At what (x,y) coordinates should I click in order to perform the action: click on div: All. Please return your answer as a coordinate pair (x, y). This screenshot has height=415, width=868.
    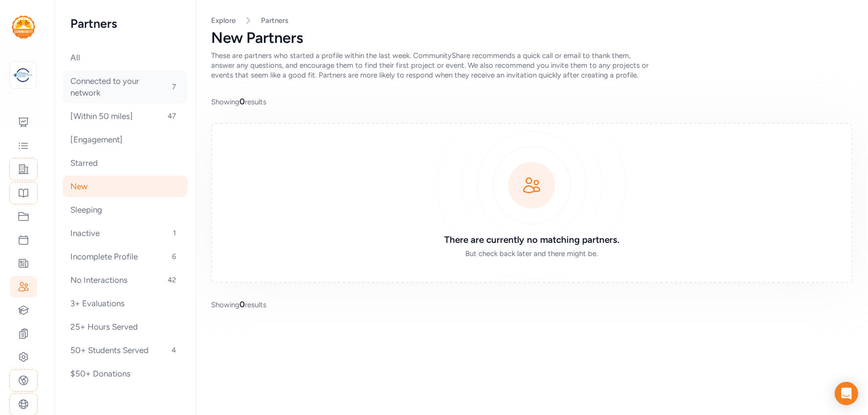
    Looking at the image, I should click on (125, 57).